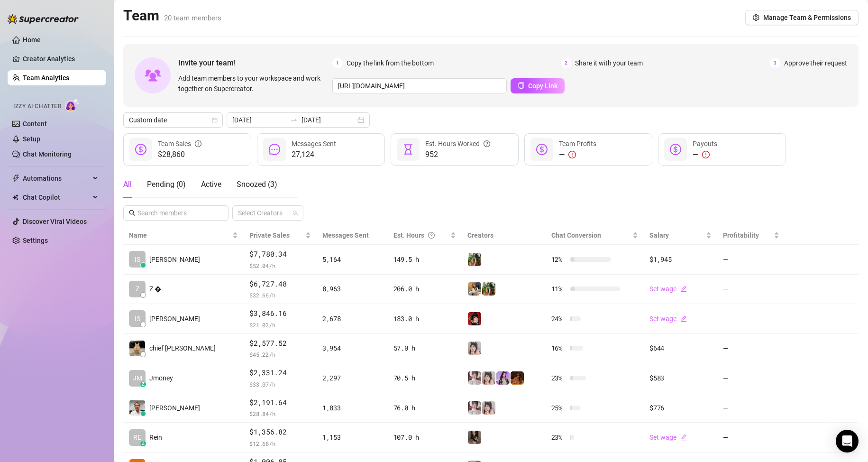 The width and height of the screenshot is (868, 462). I want to click on span: hourglass, so click(408, 149).